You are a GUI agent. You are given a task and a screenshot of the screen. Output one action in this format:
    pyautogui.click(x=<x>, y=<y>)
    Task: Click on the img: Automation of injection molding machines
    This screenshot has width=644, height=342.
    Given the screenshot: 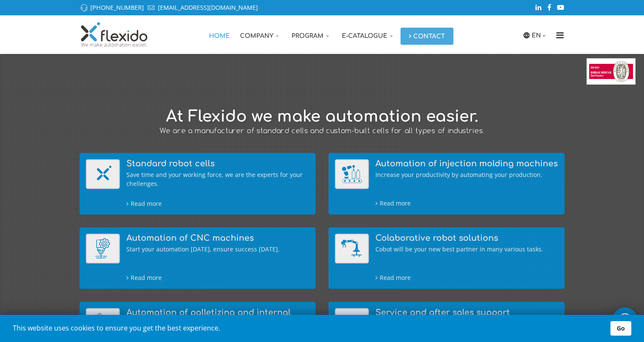 What is the action you would take?
    pyautogui.click(x=352, y=174)
    